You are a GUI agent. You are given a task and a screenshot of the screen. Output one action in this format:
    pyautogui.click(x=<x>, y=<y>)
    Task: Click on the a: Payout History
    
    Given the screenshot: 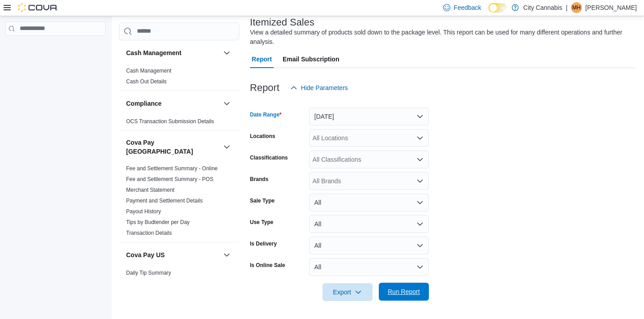 What is the action you would take?
    pyautogui.click(x=144, y=211)
    